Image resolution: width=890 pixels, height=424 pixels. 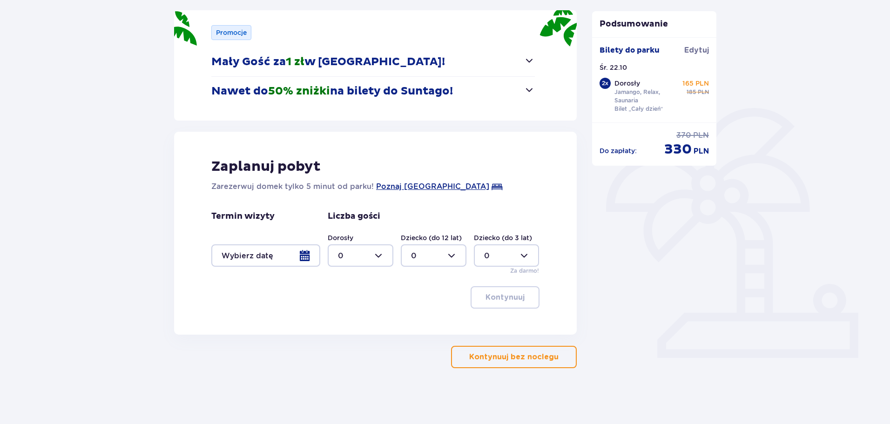 I want to click on p: Kontynuuj, so click(x=505, y=297).